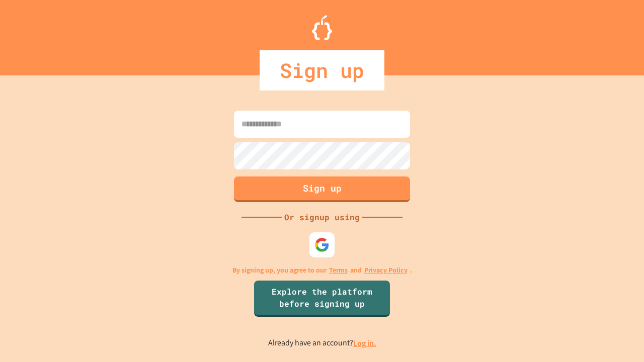 This screenshot has width=644, height=362. I want to click on img: google-icon.svg, so click(322, 245).